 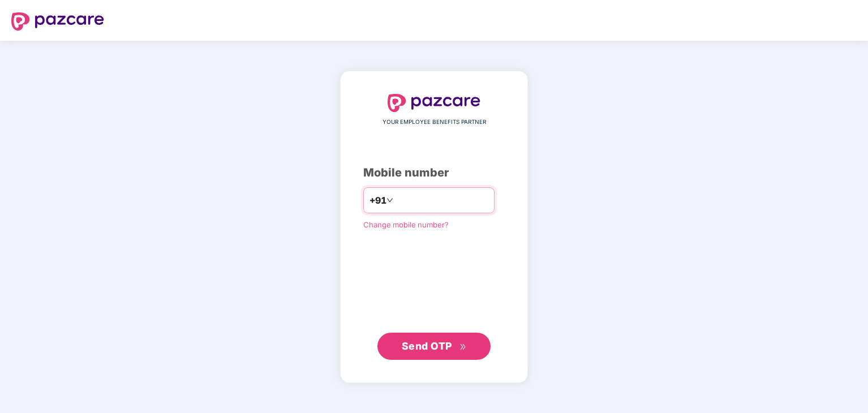 What do you see at coordinates (434, 123) in the screenshot?
I see `span: YOUR EMPLOYEE BENEFITS PARTNER` at bounding box center [434, 123].